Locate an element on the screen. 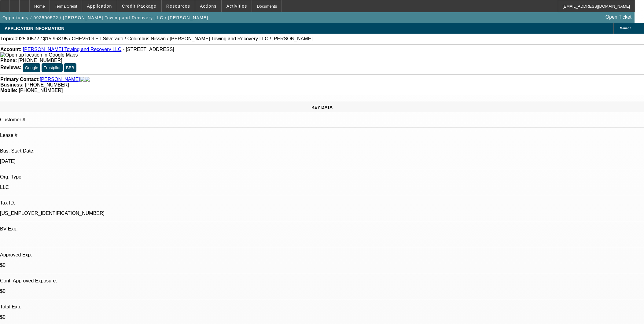 The image size is (644, 324). button: Trustpilot is located at coordinates (52, 68).